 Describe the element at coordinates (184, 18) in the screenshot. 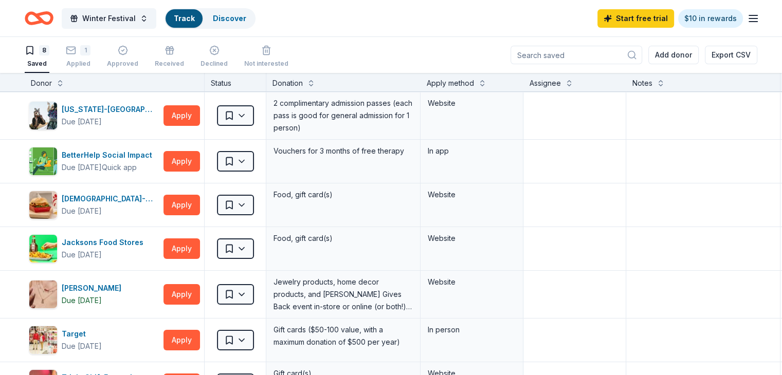

I see `a: Track` at that location.